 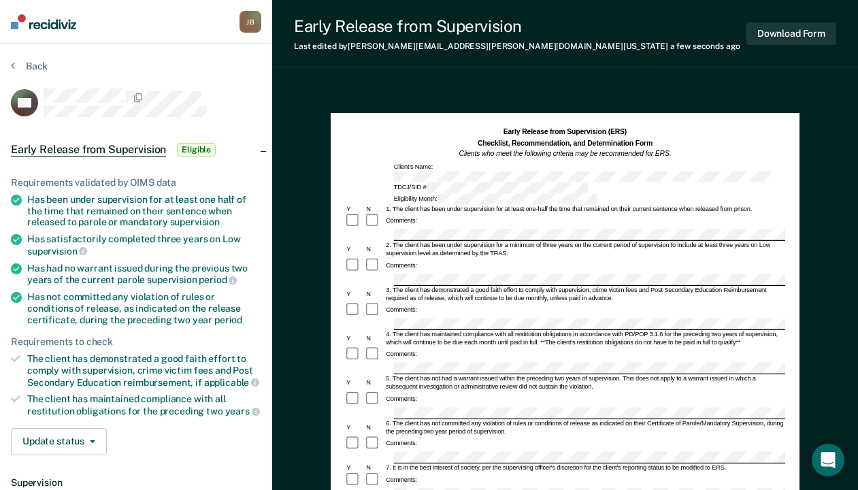 I want to click on div: Early Release from Supervision, so click(x=517, y=26).